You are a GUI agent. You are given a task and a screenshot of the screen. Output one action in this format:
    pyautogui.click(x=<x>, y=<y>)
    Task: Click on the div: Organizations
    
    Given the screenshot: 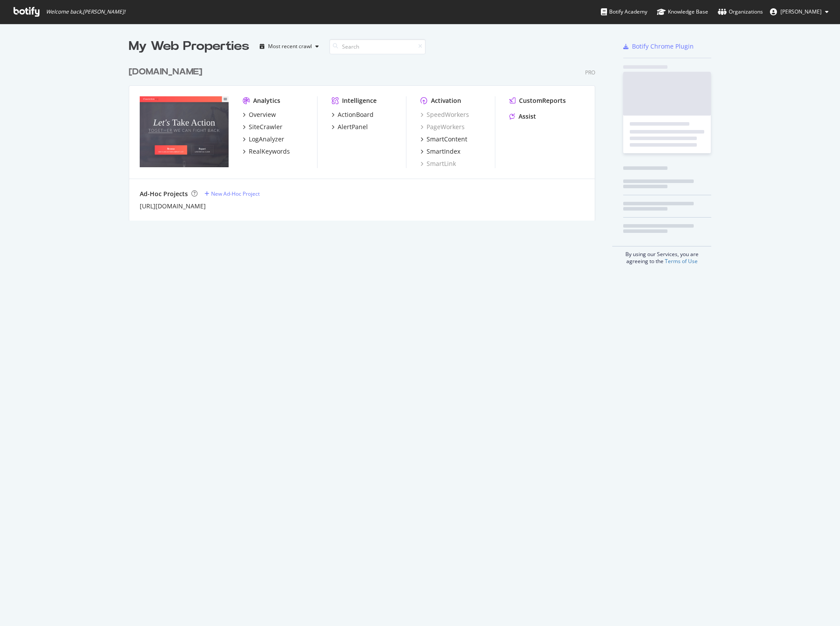 What is the action you would take?
    pyautogui.click(x=740, y=12)
    